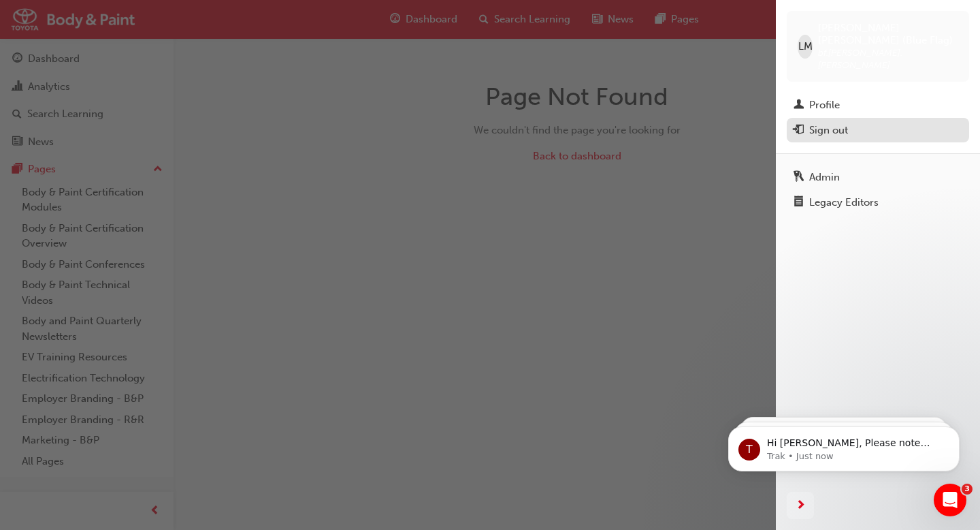 This screenshot has width=980, height=530. Describe the element at coordinates (878, 203) in the screenshot. I see `a: Legacy Editors` at that location.